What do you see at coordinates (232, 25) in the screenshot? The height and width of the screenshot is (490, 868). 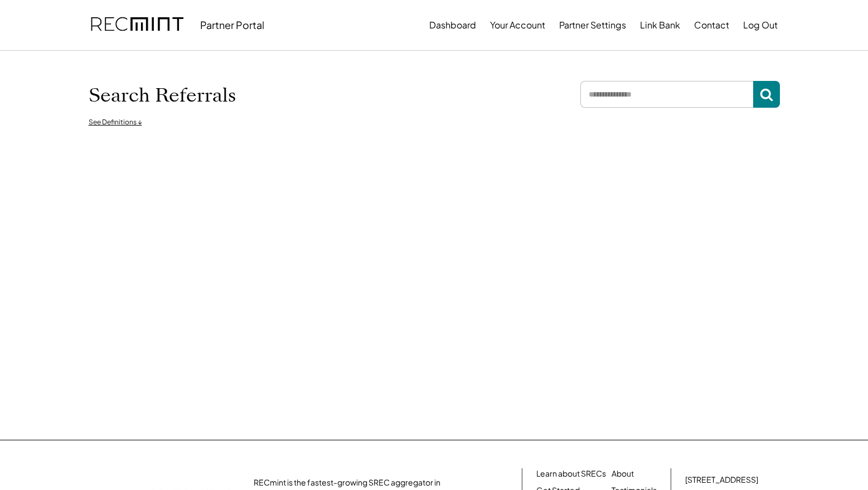 I see `div: Partner Portal` at bounding box center [232, 25].